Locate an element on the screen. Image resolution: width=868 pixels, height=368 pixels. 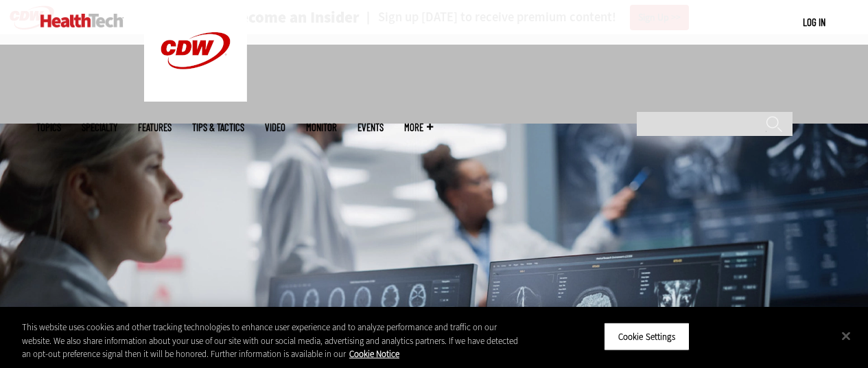
a: Tips & Tactics is located at coordinates (218, 127).